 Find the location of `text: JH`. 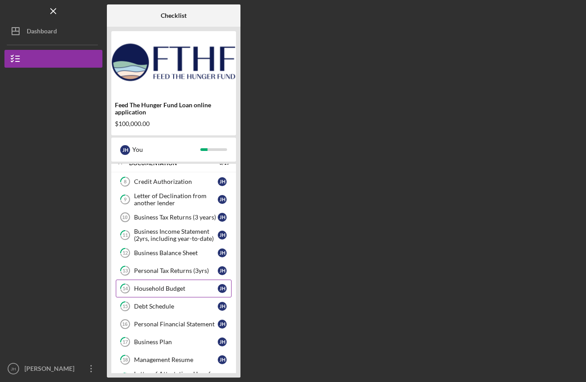

text: JH is located at coordinates (13, 368).